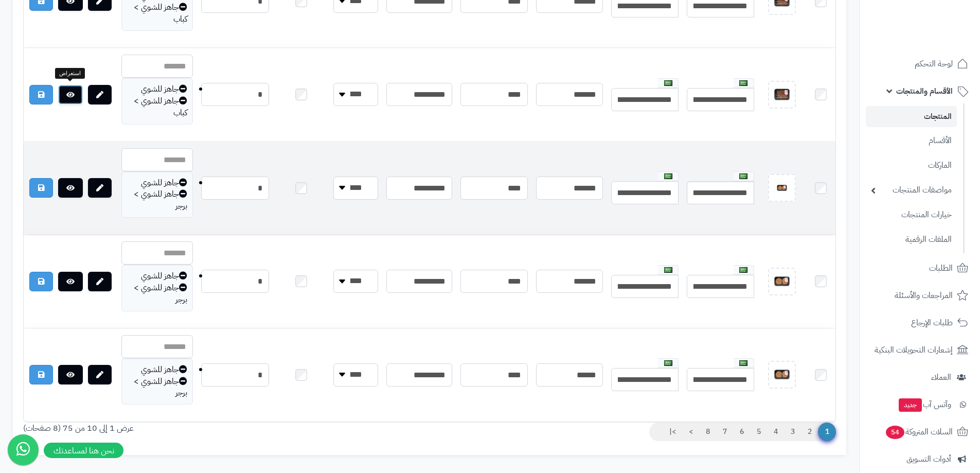 Image resolution: width=980 pixels, height=473 pixels. What do you see at coordinates (70, 73) in the screenshot?
I see `div: استعراض` at bounding box center [70, 73].